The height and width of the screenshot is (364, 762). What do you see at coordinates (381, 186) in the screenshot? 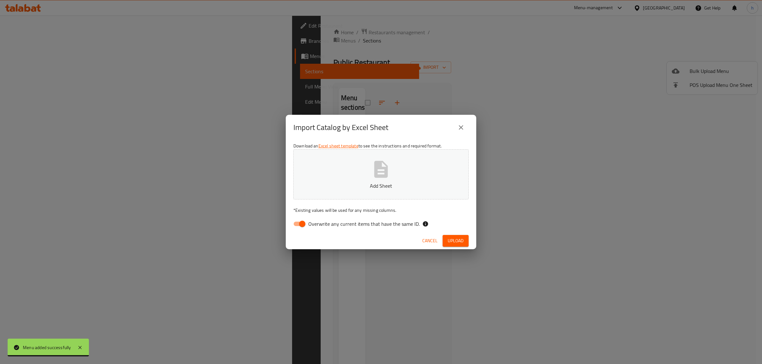
I see `div: Download an to see the instructions and required format.` at bounding box center [381, 186].